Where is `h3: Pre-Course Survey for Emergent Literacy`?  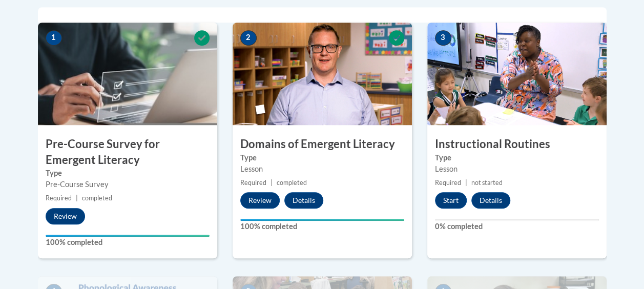 h3: Pre-Course Survey for Emergent Literacy is located at coordinates (127, 152).